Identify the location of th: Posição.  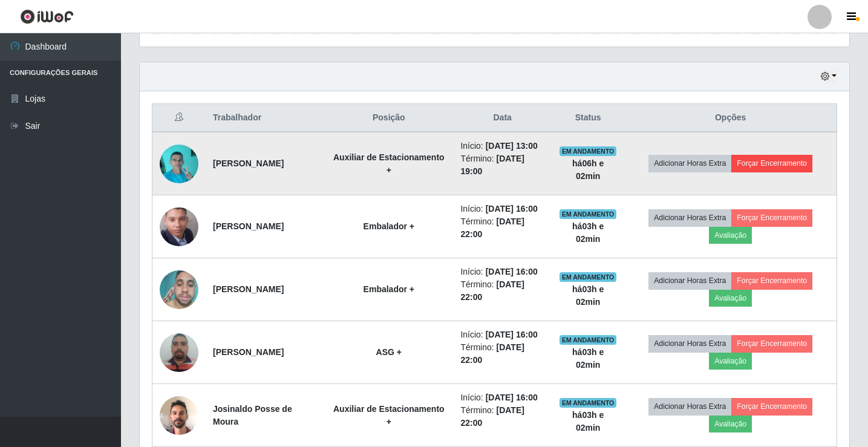
(389, 118).